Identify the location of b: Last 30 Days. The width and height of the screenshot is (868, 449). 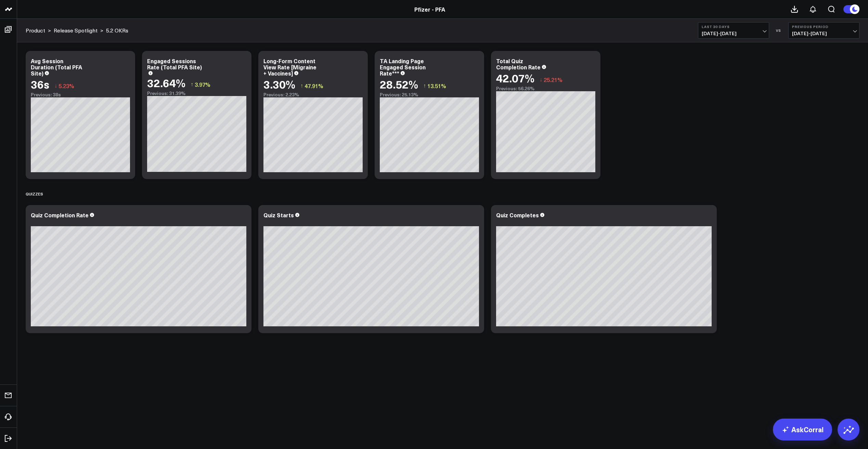
(734, 27).